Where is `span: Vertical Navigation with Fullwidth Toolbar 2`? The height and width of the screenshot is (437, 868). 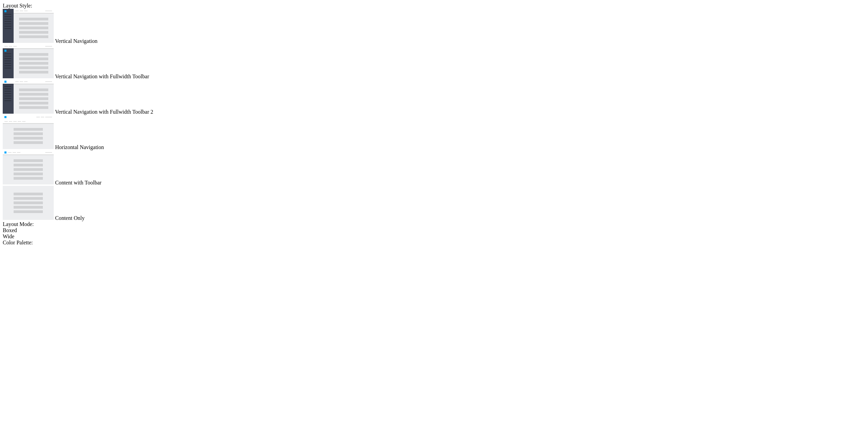
span: Vertical Navigation with Fullwidth Toolbar 2 is located at coordinates (104, 112).